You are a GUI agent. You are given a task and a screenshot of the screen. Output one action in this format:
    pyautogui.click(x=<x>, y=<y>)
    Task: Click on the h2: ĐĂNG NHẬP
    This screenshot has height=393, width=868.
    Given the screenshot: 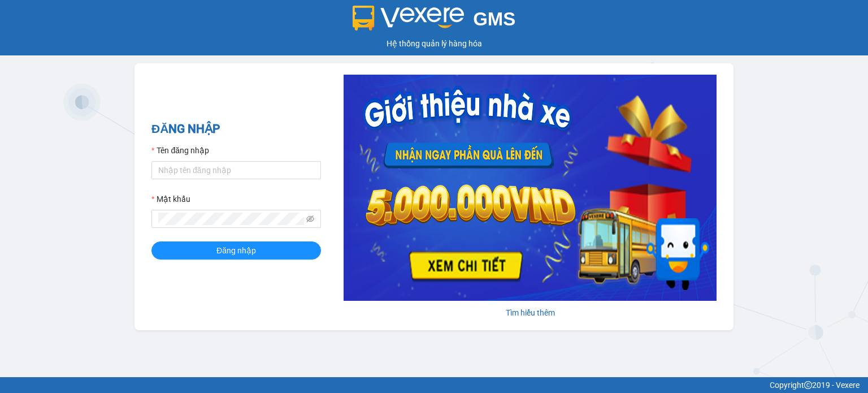 What is the action you would take?
    pyautogui.click(x=236, y=129)
    